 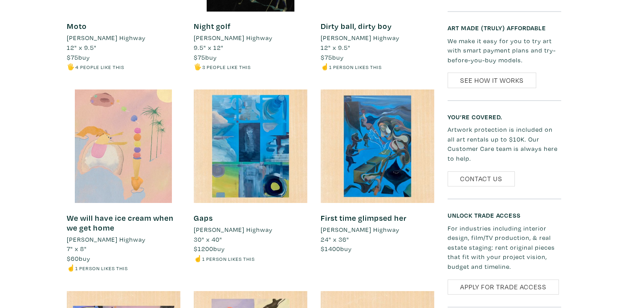 What do you see at coordinates (504, 50) in the screenshot?
I see `p: We make it easy for you to try art with smart payment plans and try-before-you-buy models.` at bounding box center [504, 50].